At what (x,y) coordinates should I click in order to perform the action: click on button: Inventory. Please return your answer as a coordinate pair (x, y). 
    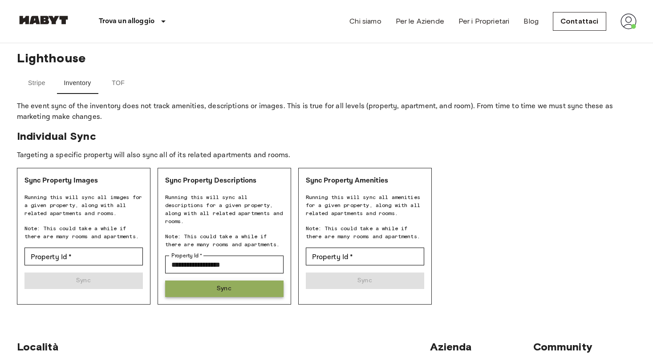
    Looking at the image, I should click on (77, 83).